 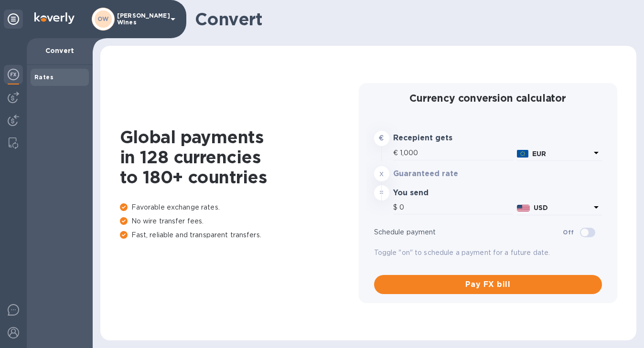 I want to click on h3: You send, so click(x=440, y=193).